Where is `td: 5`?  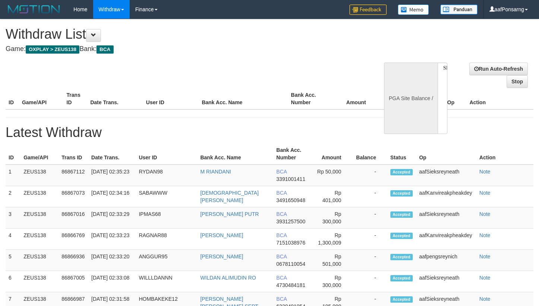 td: 5 is located at coordinates (13, 260).